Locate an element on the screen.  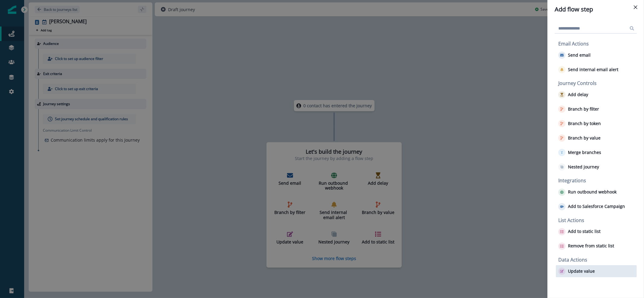
div: Add flow step is located at coordinates (596, 9).